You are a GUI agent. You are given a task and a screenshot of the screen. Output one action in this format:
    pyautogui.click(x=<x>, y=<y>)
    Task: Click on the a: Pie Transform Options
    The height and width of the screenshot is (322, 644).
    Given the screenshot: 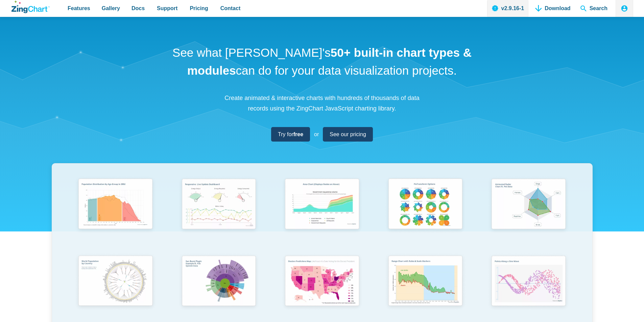 What is the action you would take?
    pyautogui.click(x=425, y=214)
    